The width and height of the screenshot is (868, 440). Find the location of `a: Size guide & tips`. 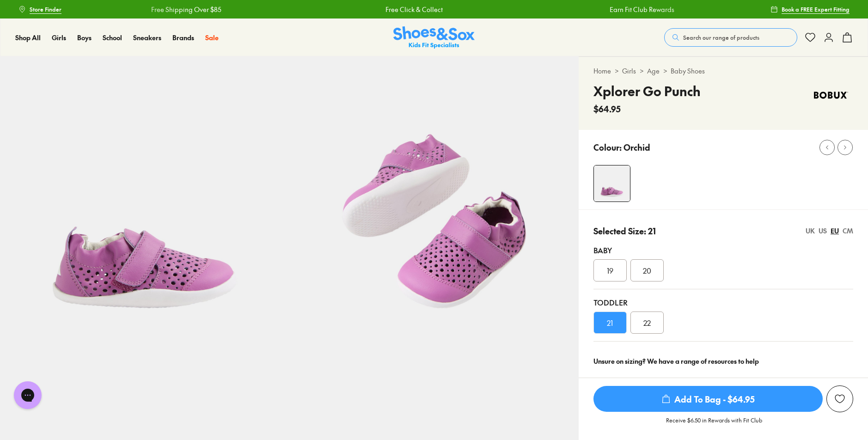

a: Size guide & tips is located at coordinates (634, 382).